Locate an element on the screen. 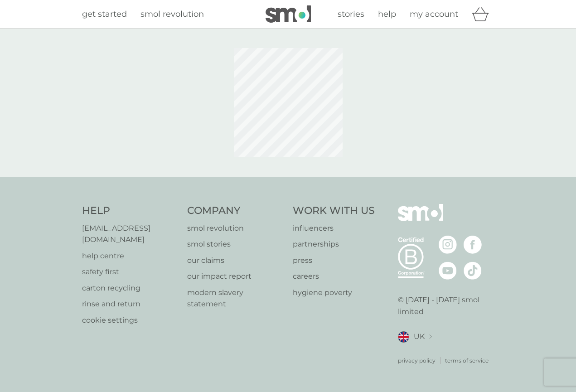  a: safety first is located at coordinates (130, 272).